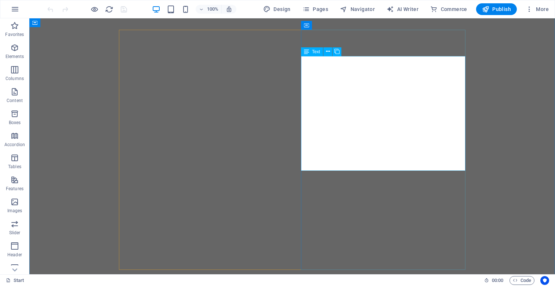 The width and height of the screenshot is (555, 286). I want to click on p: Accordion, so click(15, 145).